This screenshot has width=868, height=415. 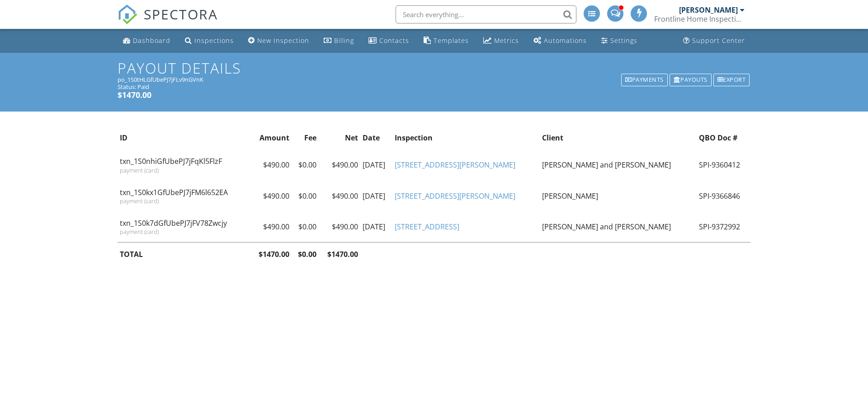 What do you see at coordinates (151, 40) in the screenshot?
I see `div: Dashboard` at bounding box center [151, 40].